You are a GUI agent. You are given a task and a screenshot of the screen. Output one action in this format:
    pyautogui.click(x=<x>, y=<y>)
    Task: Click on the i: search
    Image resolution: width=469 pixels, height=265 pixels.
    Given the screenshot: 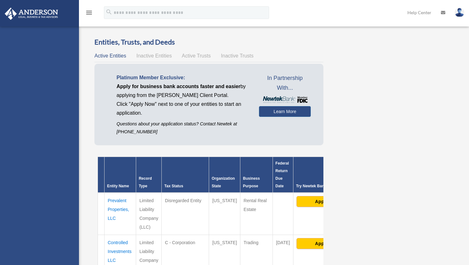 What is the action you would take?
    pyautogui.click(x=109, y=12)
    